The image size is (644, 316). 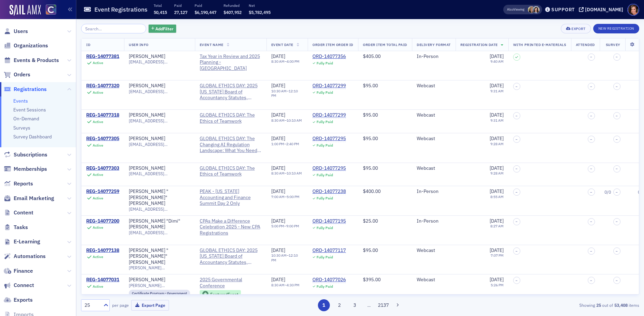 I want to click on p: Total, so click(x=160, y=5).